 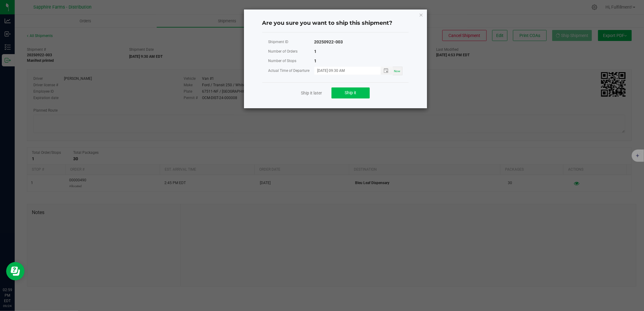 I want to click on button: Close, so click(x=421, y=15).